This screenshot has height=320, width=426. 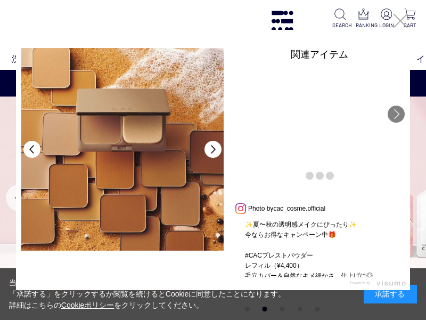 What do you see at coordinates (363, 19) in the screenshot?
I see `a: RANKING` at bounding box center [363, 19].